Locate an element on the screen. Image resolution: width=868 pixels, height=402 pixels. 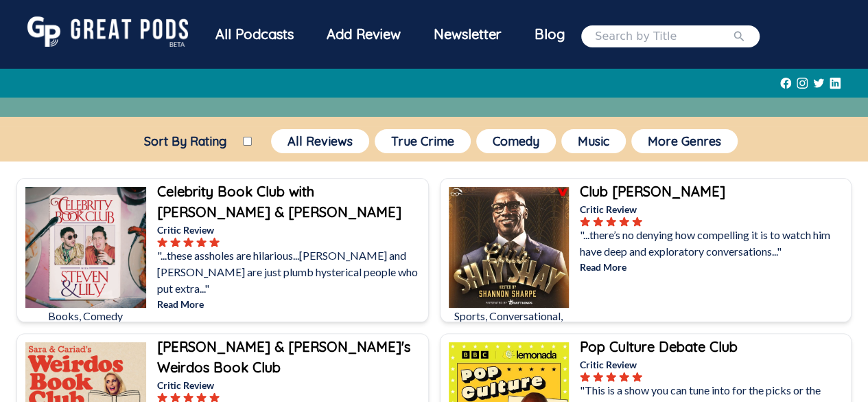
a: Newsletter is located at coordinates (467, 35).